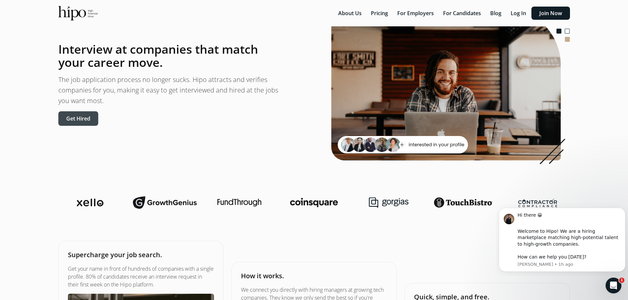 The width and height of the screenshot is (628, 300). Describe the element at coordinates (90, 203) in the screenshot. I see `img: xello-logo` at that location.